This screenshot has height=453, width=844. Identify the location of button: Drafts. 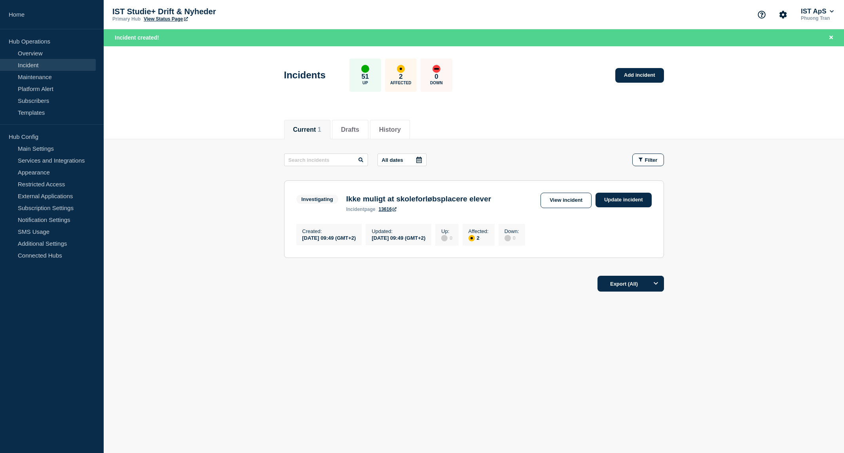
(350, 130).